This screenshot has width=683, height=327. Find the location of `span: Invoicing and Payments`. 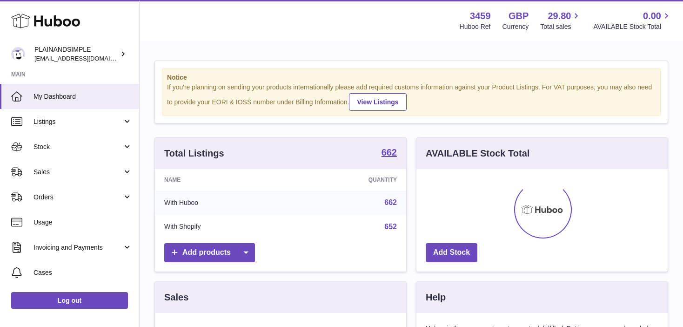

span: Invoicing and Payments is located at coordinates (78, 247).